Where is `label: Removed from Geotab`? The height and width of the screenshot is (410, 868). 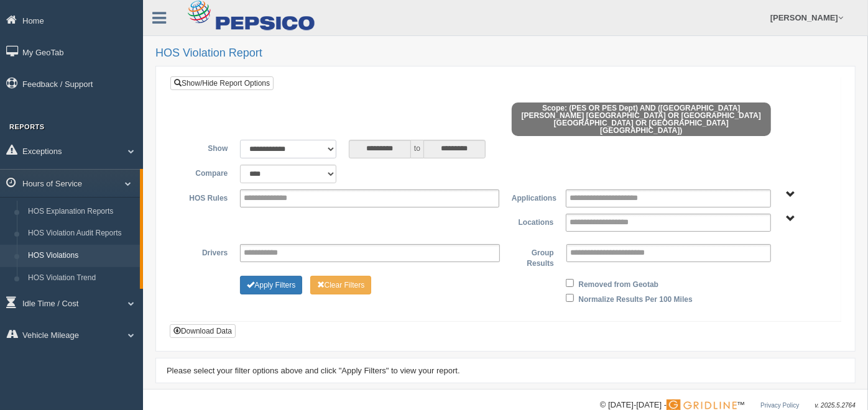
label: Removed from Geotab is located at coordinates (618, 283).